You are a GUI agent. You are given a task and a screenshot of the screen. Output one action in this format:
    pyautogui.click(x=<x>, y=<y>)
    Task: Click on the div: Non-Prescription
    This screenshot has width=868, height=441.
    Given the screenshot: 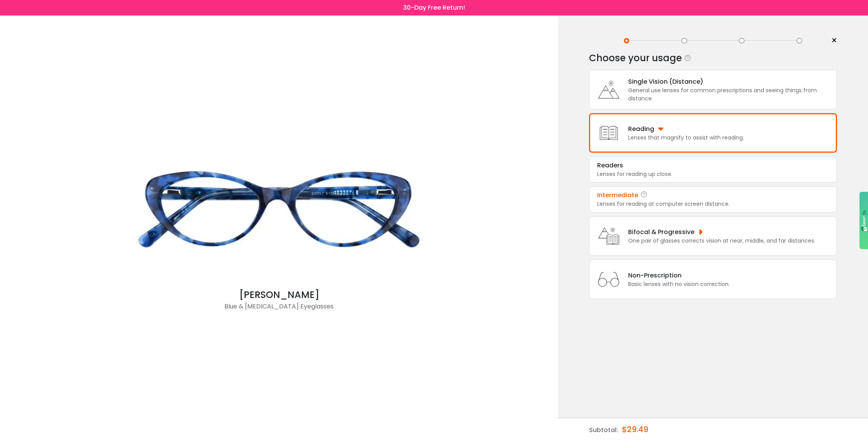 What is the action you would take?
    pyautogui.click(x=679, y=275)
    